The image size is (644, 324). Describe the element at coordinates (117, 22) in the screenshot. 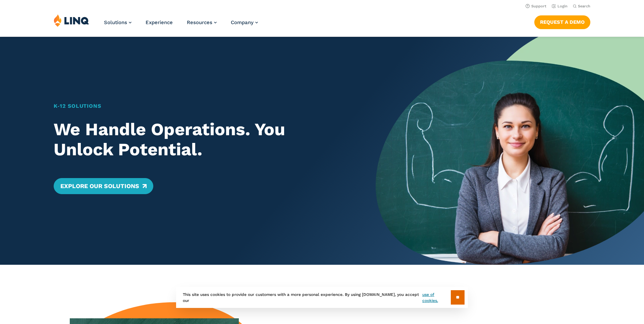

I see `a: Solutions` at that location.